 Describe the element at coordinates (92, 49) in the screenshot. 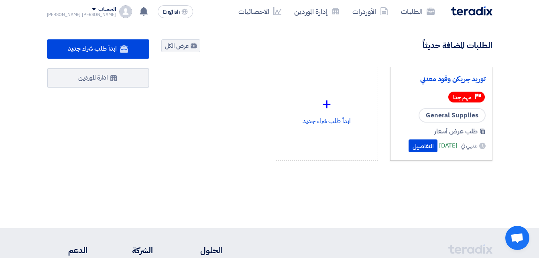

I see `span: ابدأ طلب شراء جديد` at that location.